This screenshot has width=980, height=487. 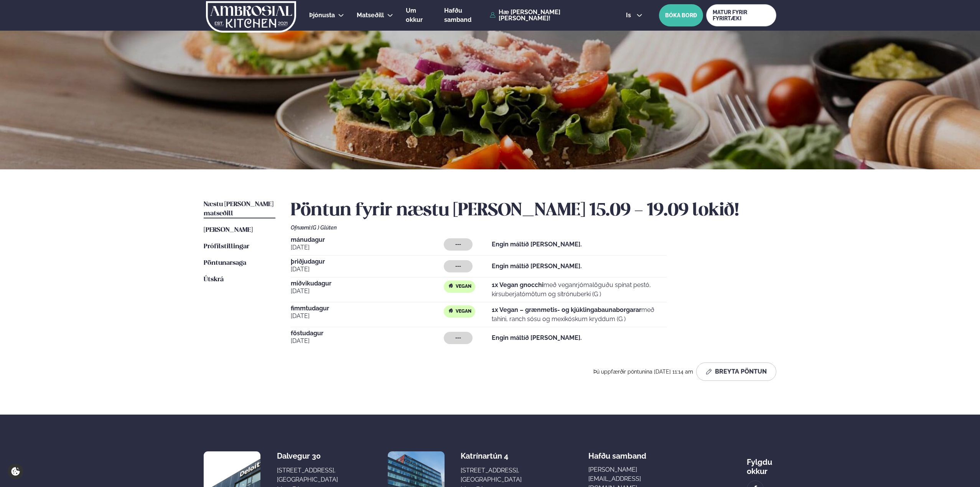 What do you see at coordinates (225, 263) in the screenshot?
I see `span: Pöntunarsaga` at bounding box center [225, 263].